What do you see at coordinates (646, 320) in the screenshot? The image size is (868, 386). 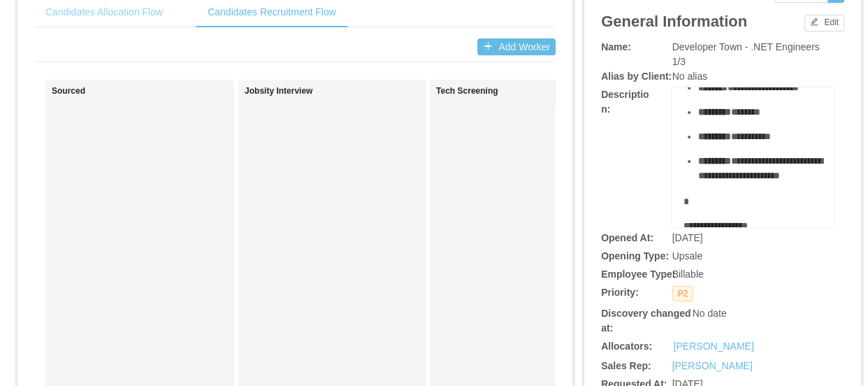 I see `b: Discovery changed at:` at bounding box center [646, 320].